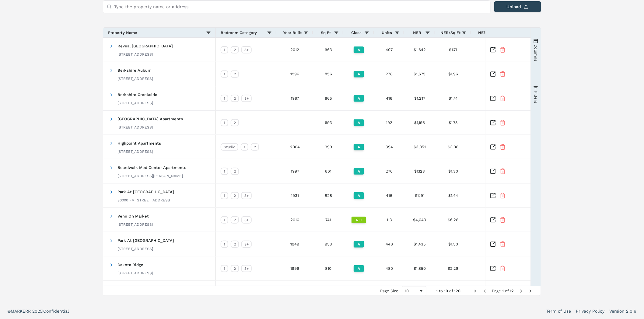 The height and width of the screenshot is (319, 644). Describe the element at coordinates (414, 291) in the screenshot. I see `div: Page Size` at that location.